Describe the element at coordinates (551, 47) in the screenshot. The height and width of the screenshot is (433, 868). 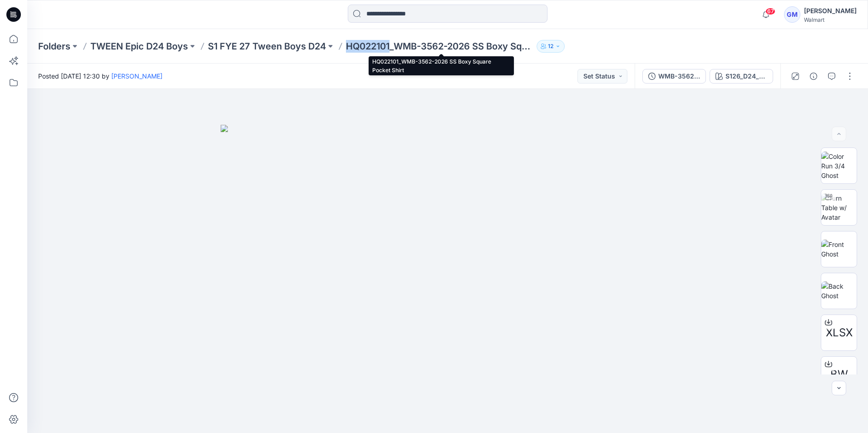
I see `button: 12` at that location.